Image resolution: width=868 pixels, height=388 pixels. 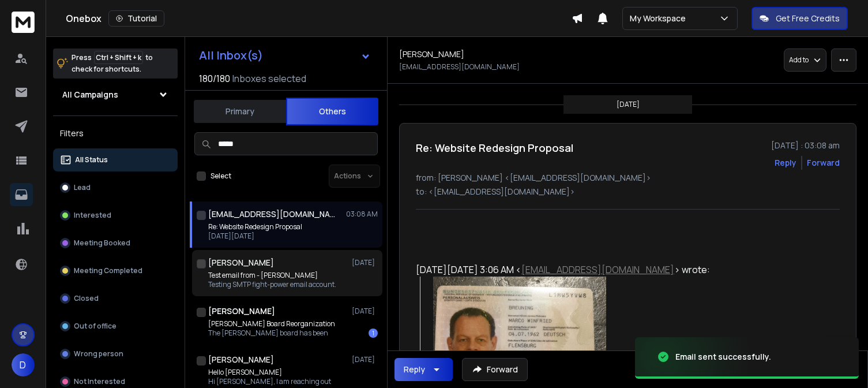 I want to click on p: Press to check for shortcuts., so click(x=112, y=63).